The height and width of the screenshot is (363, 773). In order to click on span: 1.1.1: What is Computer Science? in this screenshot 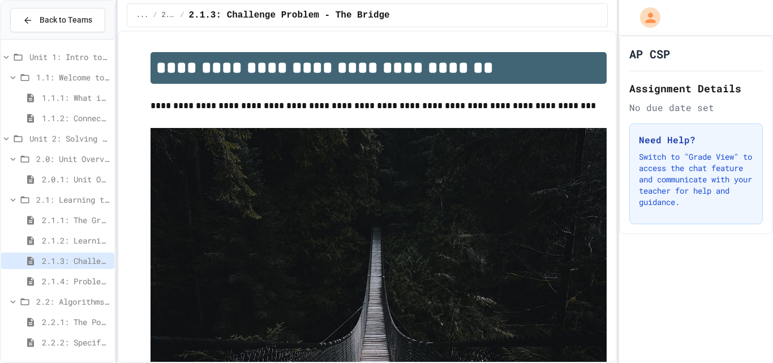, I will do `click(76, 97)`.